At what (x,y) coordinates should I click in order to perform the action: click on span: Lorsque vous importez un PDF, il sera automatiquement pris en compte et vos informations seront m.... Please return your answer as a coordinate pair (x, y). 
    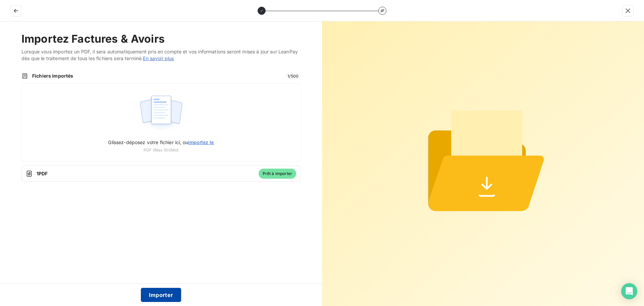
    Looking at the image, I should click on (161, 55).